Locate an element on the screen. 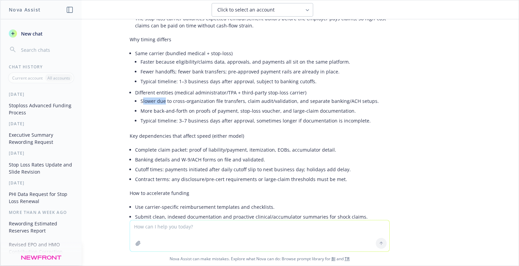 The width and height of the screenshot is (519, 266). button: Executive Summary Rewording Request is located at coordinates (41, 139).